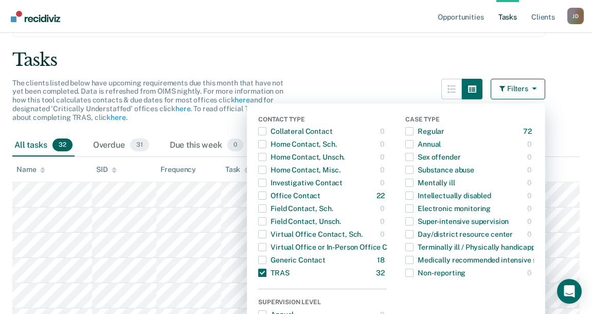 Image resolution: width=592 pixels, height=314 pixels. I want to click on div: Home Contact, Unsch., so click(301, 157).